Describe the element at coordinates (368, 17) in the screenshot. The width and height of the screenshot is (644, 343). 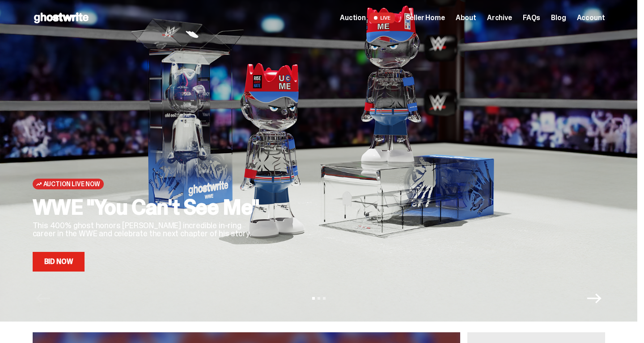
I see `a: Auction LIVE` at that location.